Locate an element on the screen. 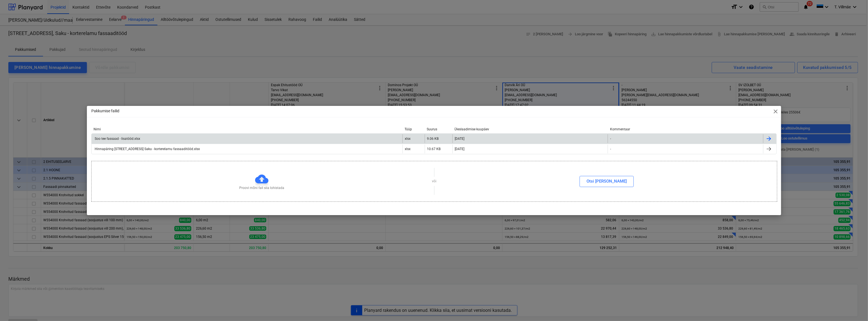 The height and width of the screenshot is (321, 868). p: või is located at coordinates (434, 181).